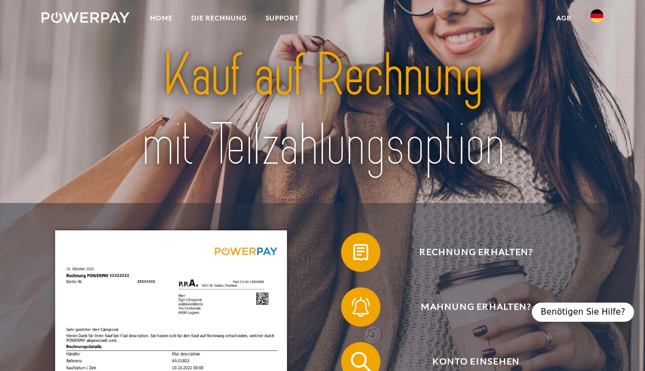  What do you see at coordinates (282, 18) in the screenshot?
I see `a: SUPPORT` at bounding box center [282, 18].